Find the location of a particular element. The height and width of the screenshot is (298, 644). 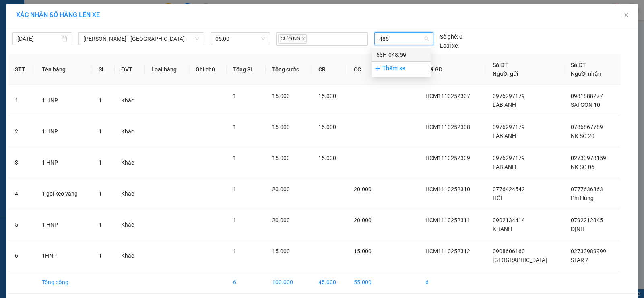

span: HCM1110252309 is located at coordinates (447, 158).